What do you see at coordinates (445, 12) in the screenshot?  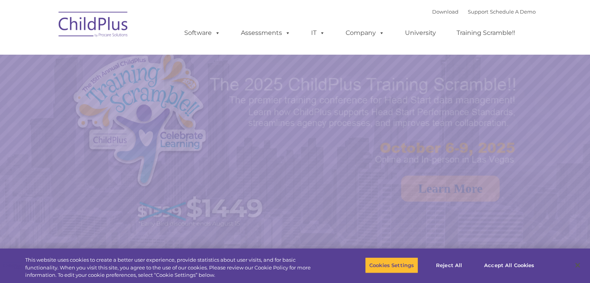 I see `a: Download` at bounding box center [445, 12].